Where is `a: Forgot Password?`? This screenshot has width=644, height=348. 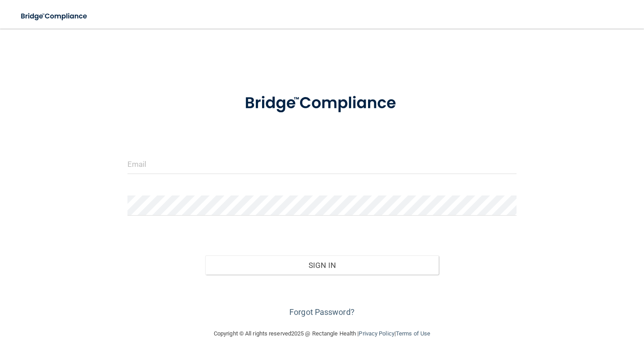 a: Forgot Password? is located at coordinates (322, 311).